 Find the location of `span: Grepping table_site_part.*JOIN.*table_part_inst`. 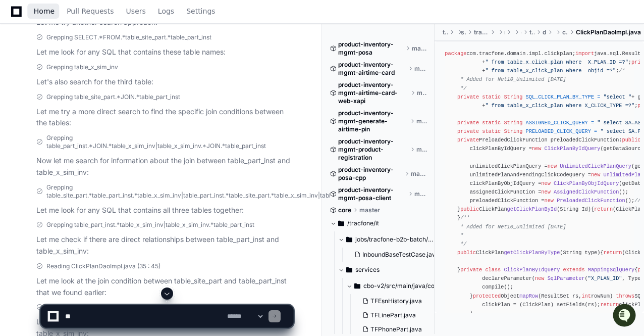

span: Grepping table_site_part.*JOIN.*table_part_inst is located at coordinates (113, 97).